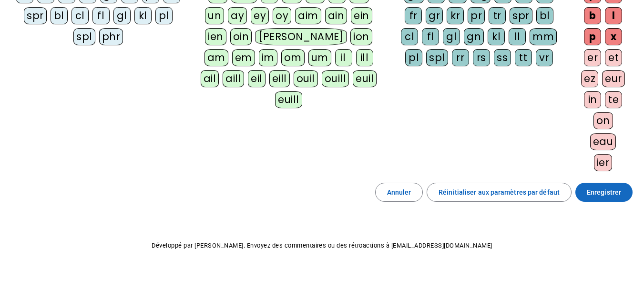 The height and width of the screenshot is (302, 644). Describe the element at coordinates (335, 79) in the screenshot. I see `div: ouill` at that location.